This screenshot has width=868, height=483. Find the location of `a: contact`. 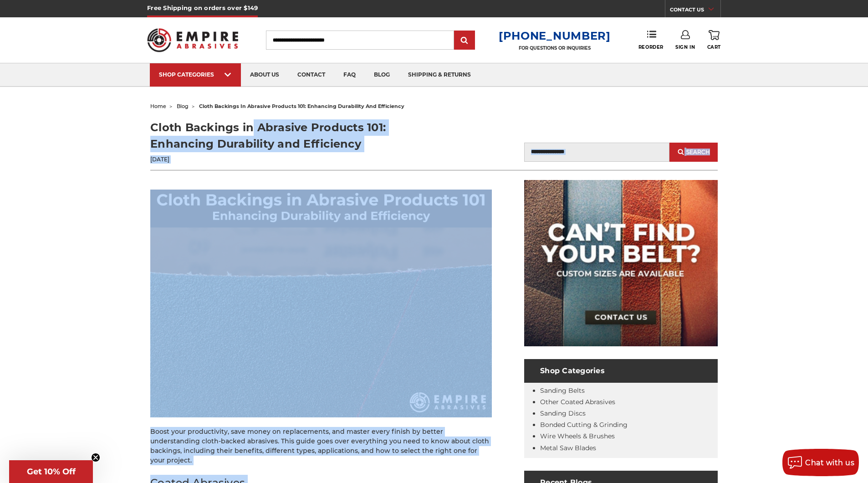

a: contact is located at coordinates (311, 75).